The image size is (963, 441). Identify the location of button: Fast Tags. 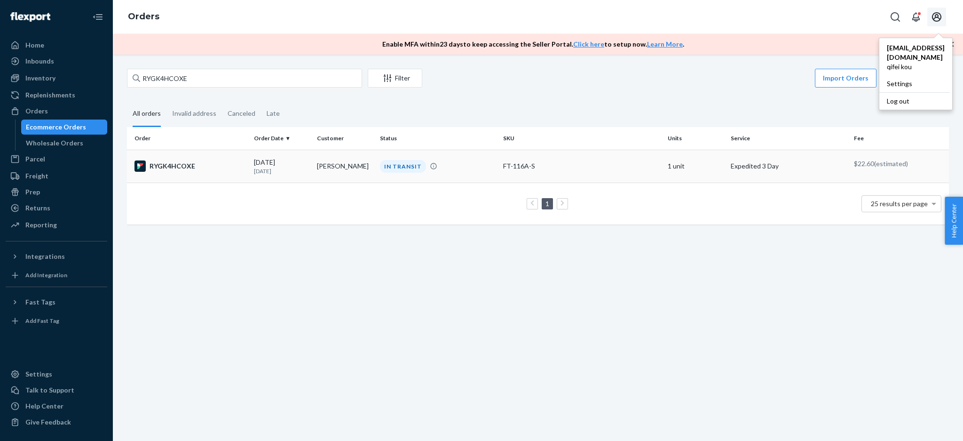
(56, 302).